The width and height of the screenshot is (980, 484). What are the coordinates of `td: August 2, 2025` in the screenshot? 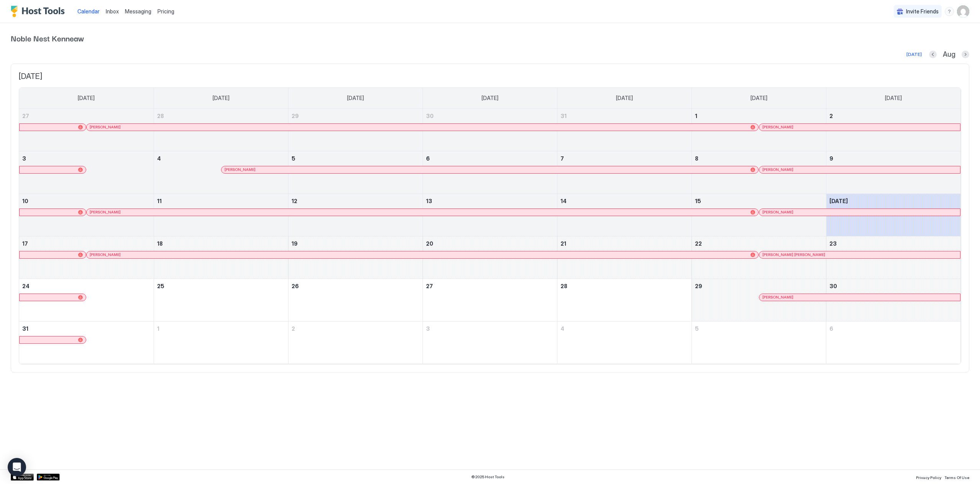 It's located at (894, 130).